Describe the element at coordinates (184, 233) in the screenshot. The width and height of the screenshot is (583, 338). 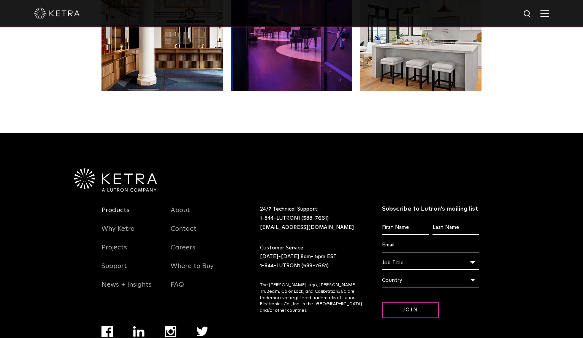
I see `a: Contact` at that location.